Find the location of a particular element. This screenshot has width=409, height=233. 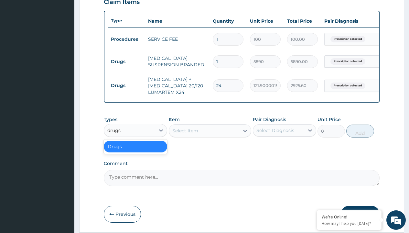

td: Procedures is located at coordinates (126, 39).